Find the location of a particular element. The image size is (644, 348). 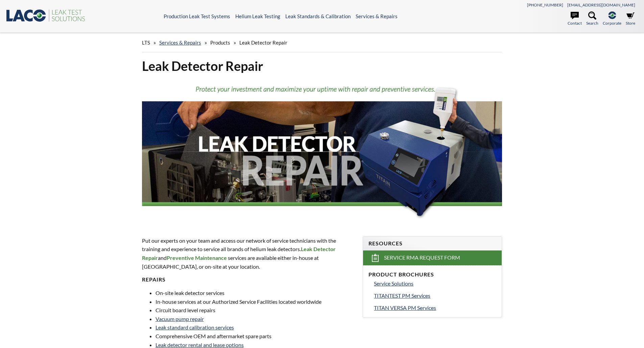

a: Production Leak Test Systems is located at coordinates (197, 16).